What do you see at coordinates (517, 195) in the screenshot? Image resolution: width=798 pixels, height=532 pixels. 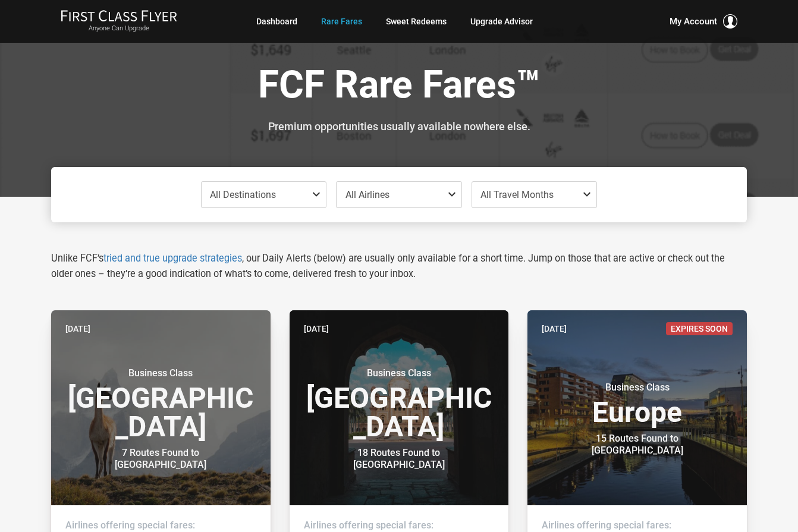 I see `span: All Travel Months` at bounding box center [517, 195].